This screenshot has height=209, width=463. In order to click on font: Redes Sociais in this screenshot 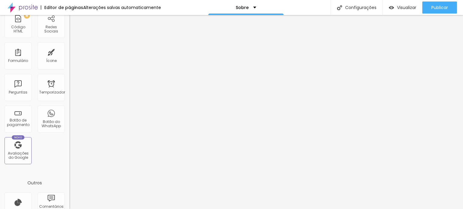, I will do `click(51, 29)`.